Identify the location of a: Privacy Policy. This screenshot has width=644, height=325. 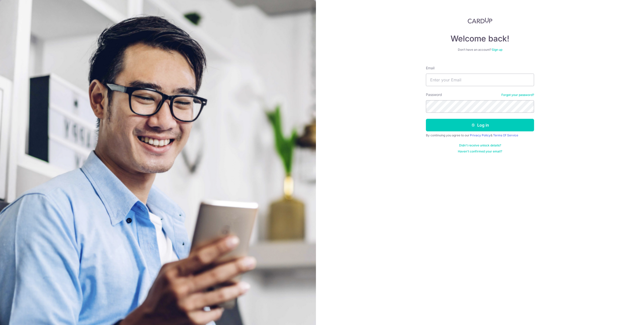
(480, 135).